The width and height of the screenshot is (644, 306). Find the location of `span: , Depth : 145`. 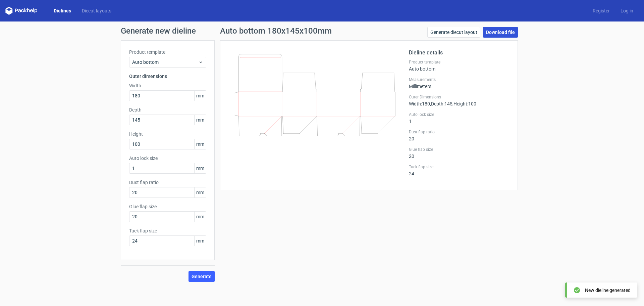

span: , Depth : 145 is located at coordinates (441, 104).